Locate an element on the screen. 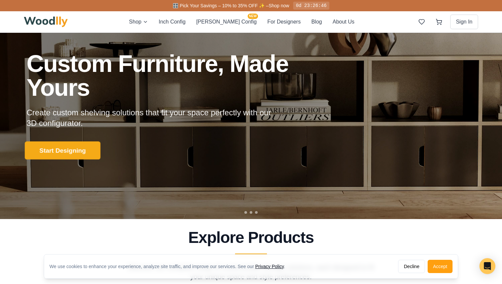 The image size is (502, 284). button: Blog is located at coordinates (317, 22).